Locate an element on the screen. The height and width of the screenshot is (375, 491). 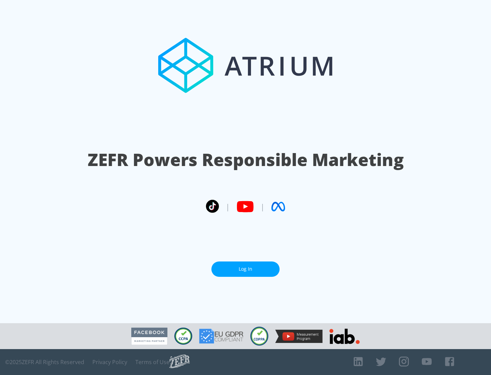
img: COPPA Compliant is located at coordinates (259, 336).